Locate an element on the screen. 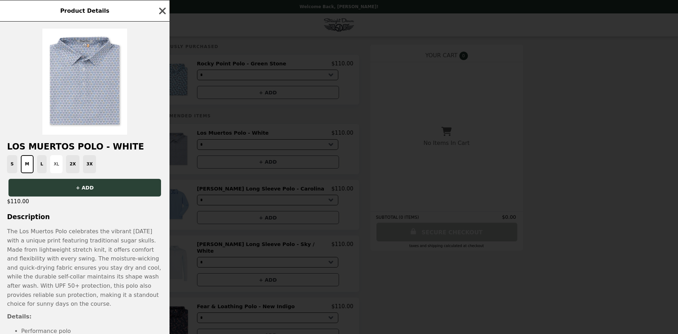 Image resolution: width=678 pixels, height=334 pixels. button: M is located at coordinates (27, 164).